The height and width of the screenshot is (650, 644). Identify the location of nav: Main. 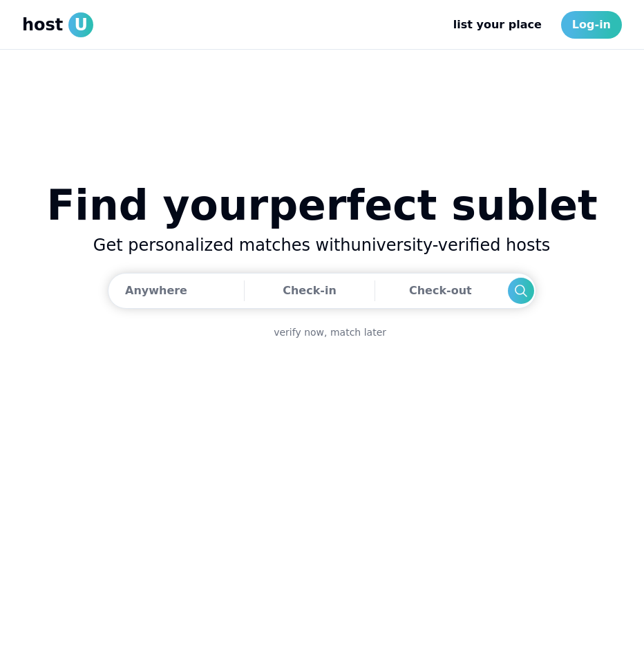
(532, 25).